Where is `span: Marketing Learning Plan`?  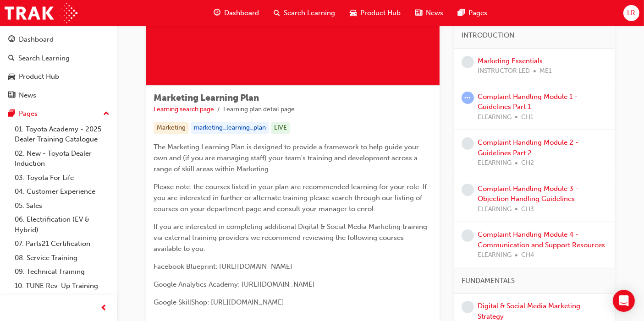 span: Marketing Learning Plan is located at coordinates (206, 97).